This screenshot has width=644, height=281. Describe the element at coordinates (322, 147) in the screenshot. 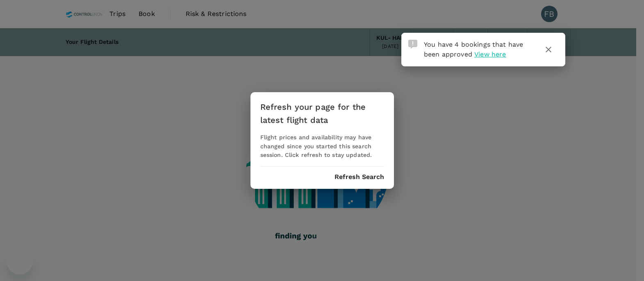

I see `div: Flight prices and availability may have changed since you started this search session. Click refr...` at that location.